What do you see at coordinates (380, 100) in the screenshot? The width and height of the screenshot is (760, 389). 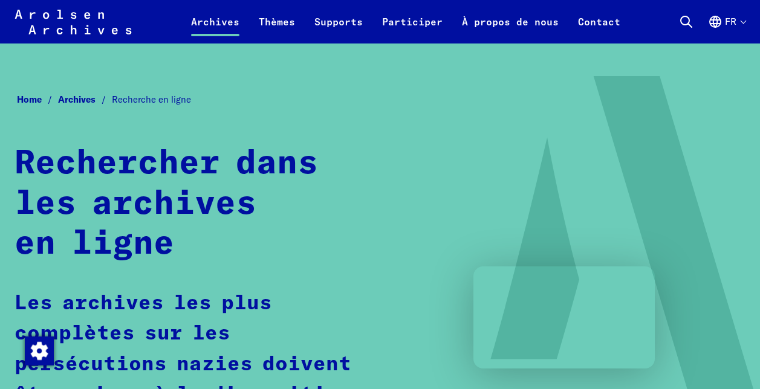 I see `nav: Breadcrumb` at bounding box center [380, 100].